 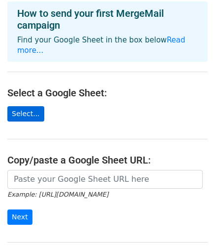 I want to click on a: Select..., so click(x=26, y=113).